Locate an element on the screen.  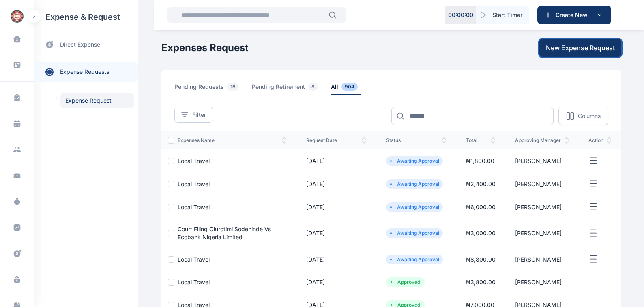
a: all904 is located at coordinates (351, 89).